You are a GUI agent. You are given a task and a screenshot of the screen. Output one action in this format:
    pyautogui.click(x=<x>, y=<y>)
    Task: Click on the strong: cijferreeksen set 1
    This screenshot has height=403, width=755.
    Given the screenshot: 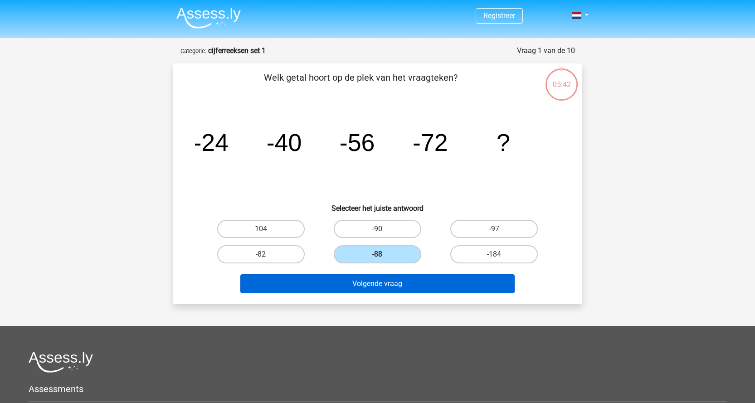 What is the action you would take?
    pyautogui.click(x=237, y=50)
    